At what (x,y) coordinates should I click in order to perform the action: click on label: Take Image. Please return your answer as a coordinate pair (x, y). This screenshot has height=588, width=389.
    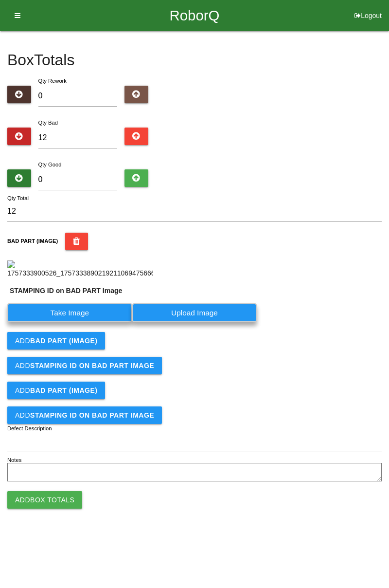
    Looking at the image, I should click on (69, 313).